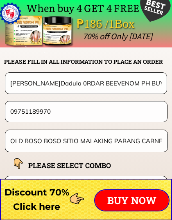  Describe the element at coordinates (86, 141) in the screenshot. I see `input: Address` at that location.